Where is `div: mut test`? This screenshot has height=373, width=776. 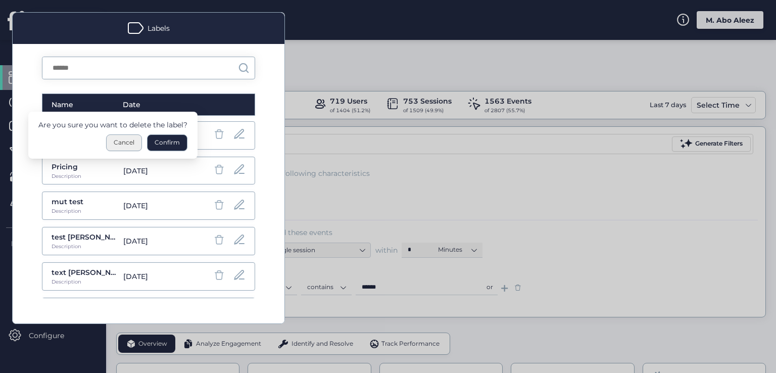 div: mut test is located at coordinates (85, 202).